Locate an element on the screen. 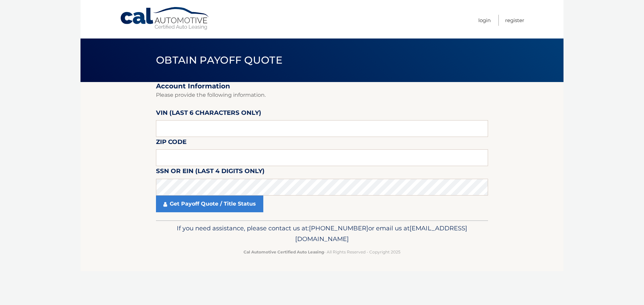 The image size is (644, 305). strong: Cal Automotive Certified Auto Leasing is located at coordinates (284, 252).